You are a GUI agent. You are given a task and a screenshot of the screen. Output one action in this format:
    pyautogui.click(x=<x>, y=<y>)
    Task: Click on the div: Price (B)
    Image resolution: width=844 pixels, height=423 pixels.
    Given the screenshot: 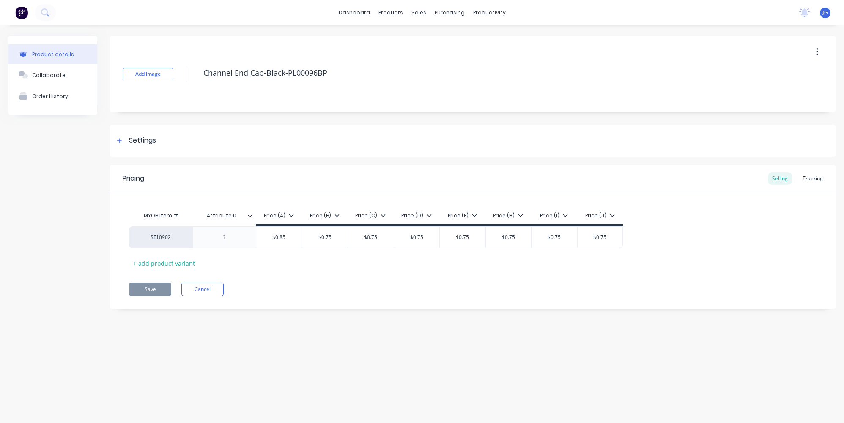 What is the action you would take?
    pyautogui.click(x=325, y=216)
    